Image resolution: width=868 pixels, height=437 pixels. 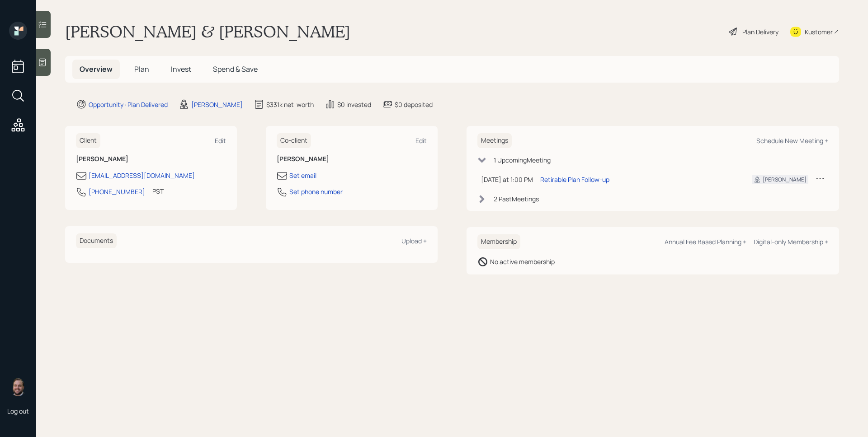 What do you see at coordinates (818, 32) in the screenshot?
I see `div: Kustomer` at bounding box center [818, 32].